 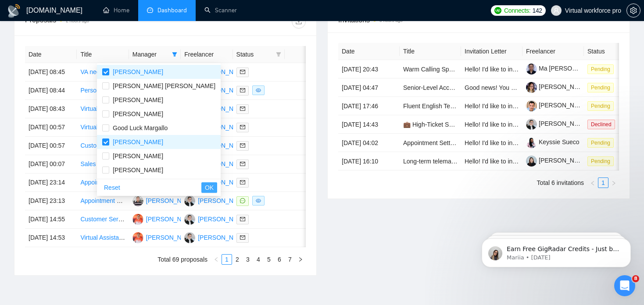 What do you see at coordinates (182, 259) in the screenshot?
I see `li: Total 69 proposals` at bounding box center [182, 259].